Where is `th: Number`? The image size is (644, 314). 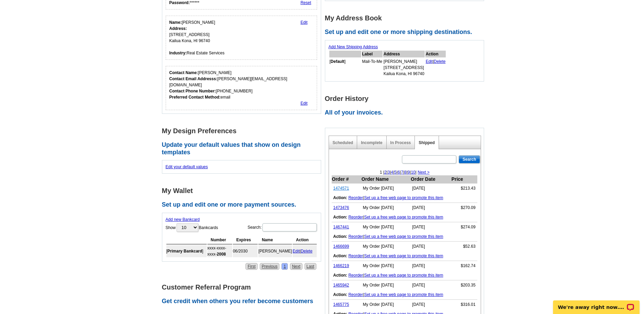 th: Number is located at coordinates (219, 240).